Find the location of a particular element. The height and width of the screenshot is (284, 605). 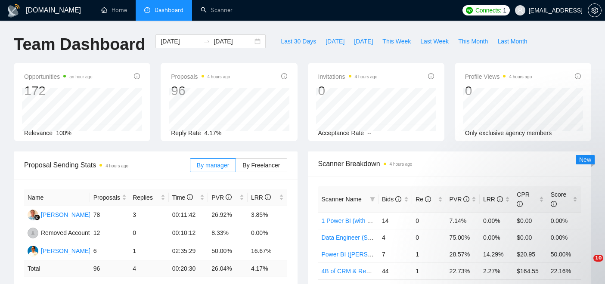

td: 96 is located at coordinates (110, 269).